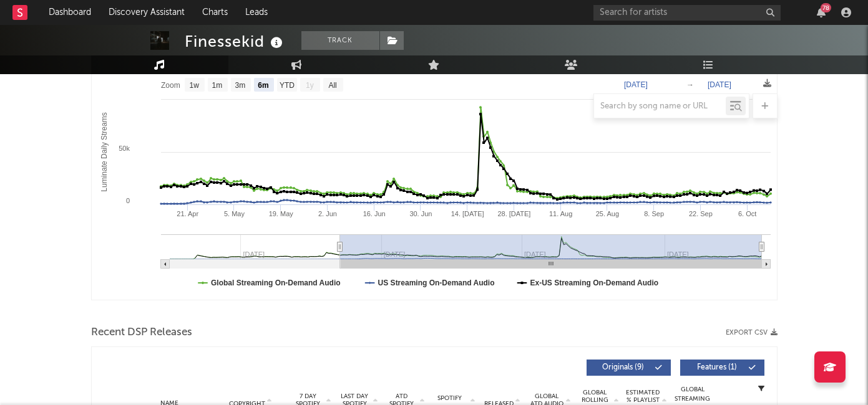 This screenshot has height=405, width=868. What do you see at coordinates (171, 85) in the screenshot?
I see `text: Zoom` at bounding box center [171, 85].